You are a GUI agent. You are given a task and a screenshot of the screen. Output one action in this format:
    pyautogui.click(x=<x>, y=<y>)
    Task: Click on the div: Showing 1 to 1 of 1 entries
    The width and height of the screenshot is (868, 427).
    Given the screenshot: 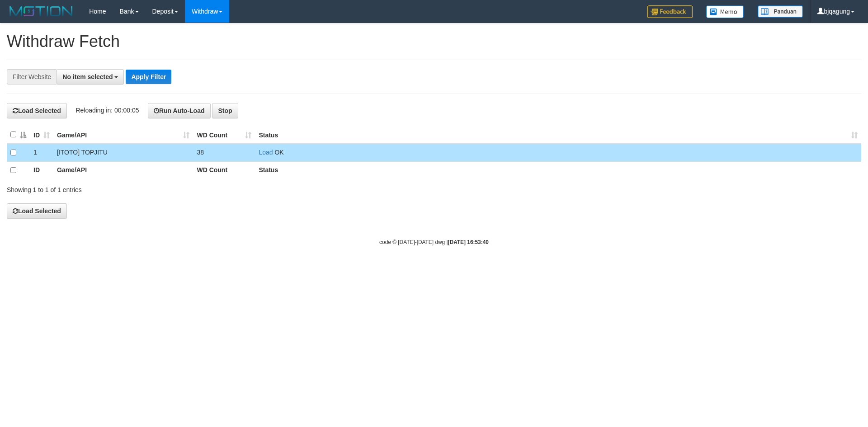 What is the action you would take?
    pyautogui.click(x=181, y=188)
    